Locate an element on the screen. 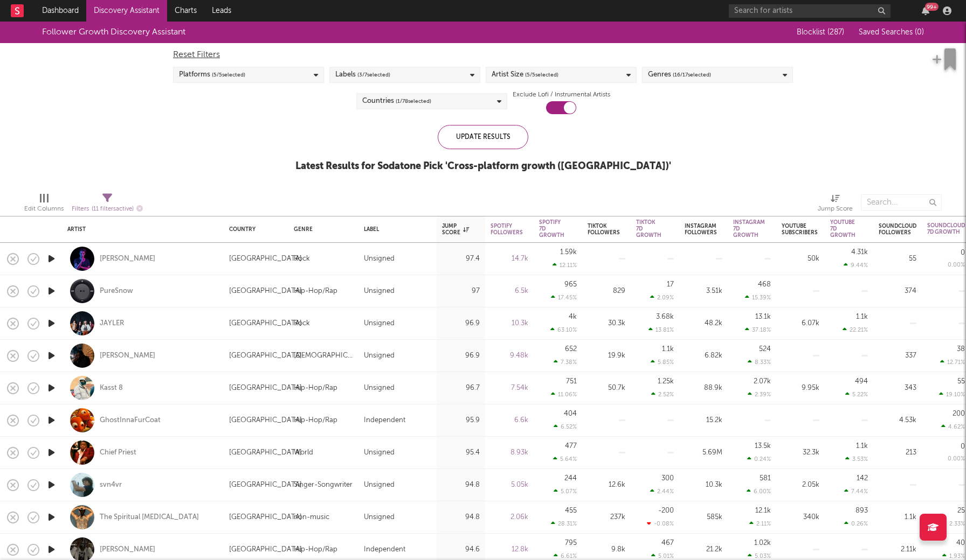 The image size is (966, 560). div: 48.2k is located at coordinates (704, 324).